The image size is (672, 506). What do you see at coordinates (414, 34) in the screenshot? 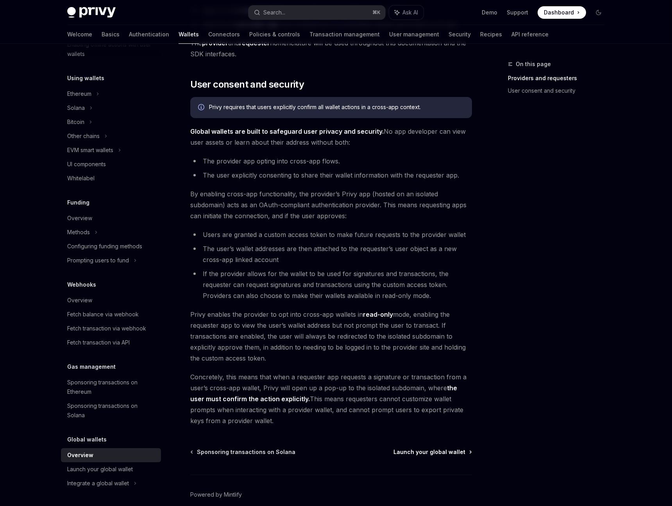
I see `a: User management` at bounding box center [414, 34].